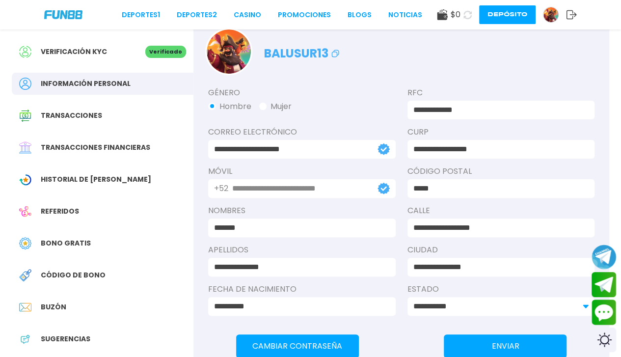 This screenshot has width=621, height=357. I want to click on label: Correo electrónico, so click(302, 132).